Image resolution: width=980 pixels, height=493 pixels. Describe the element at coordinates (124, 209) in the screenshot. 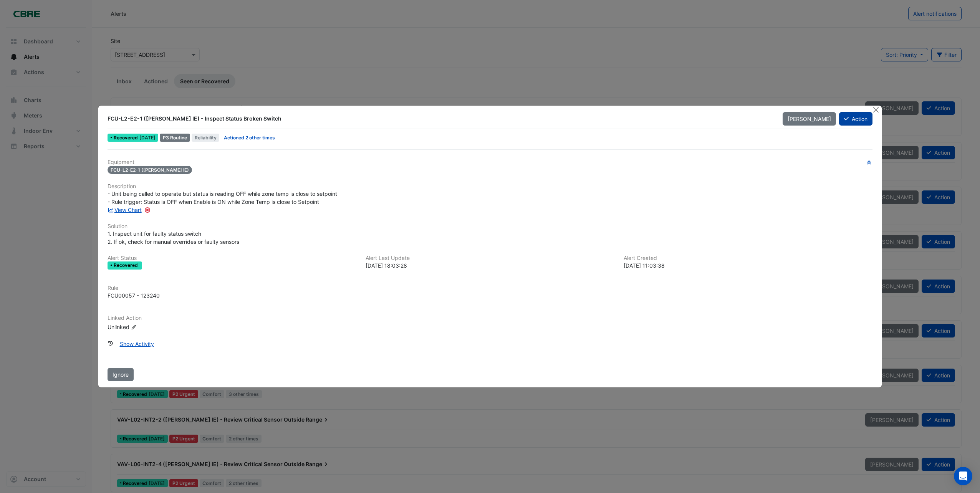

I see `a: View Chart` at that location.